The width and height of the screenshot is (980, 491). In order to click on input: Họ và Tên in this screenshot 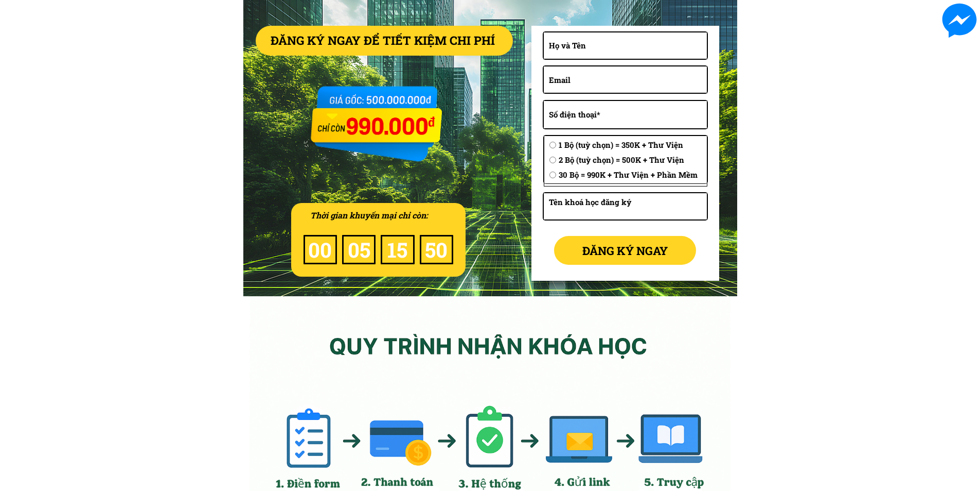, I will do `click(625, 45)`.